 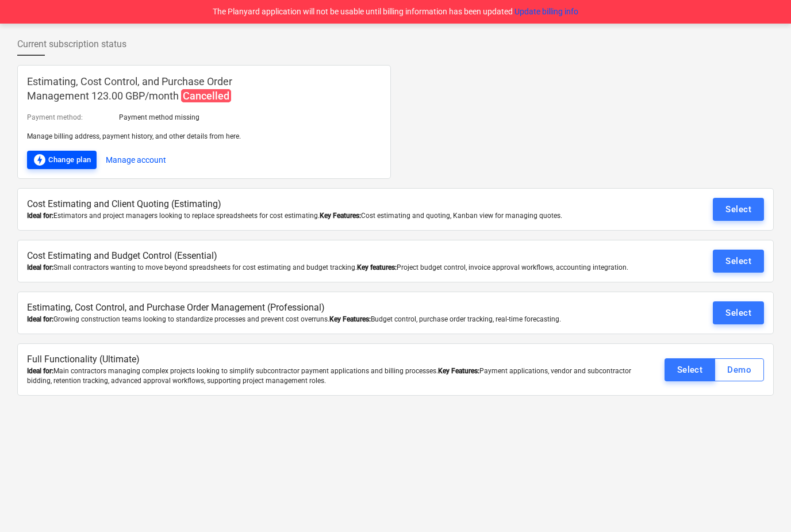 What do you see at coordinates (204, 136) in the screenshot?
I see `p: Manage billing address, payment history, and other details from here.` at bounding box center [204, 136].